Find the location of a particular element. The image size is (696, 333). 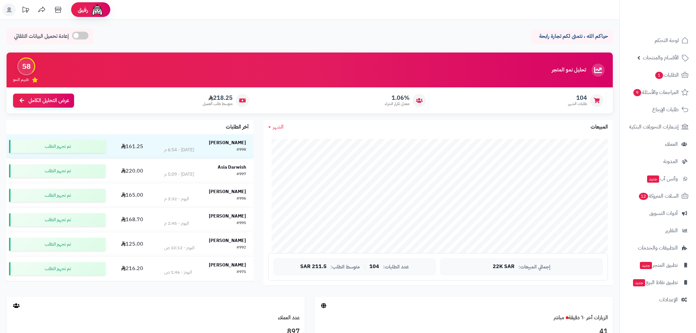

span: عدد الطلبات: is located at coordinates (396, 267).